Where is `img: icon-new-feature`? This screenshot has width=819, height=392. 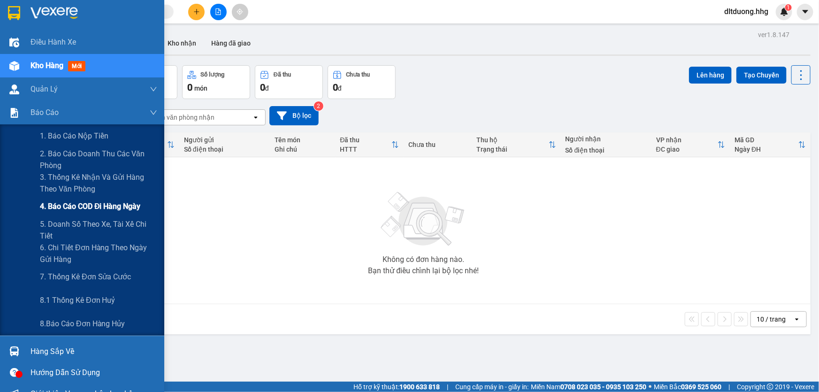 img: icon-new-feature is located at coordinates (784, 12).